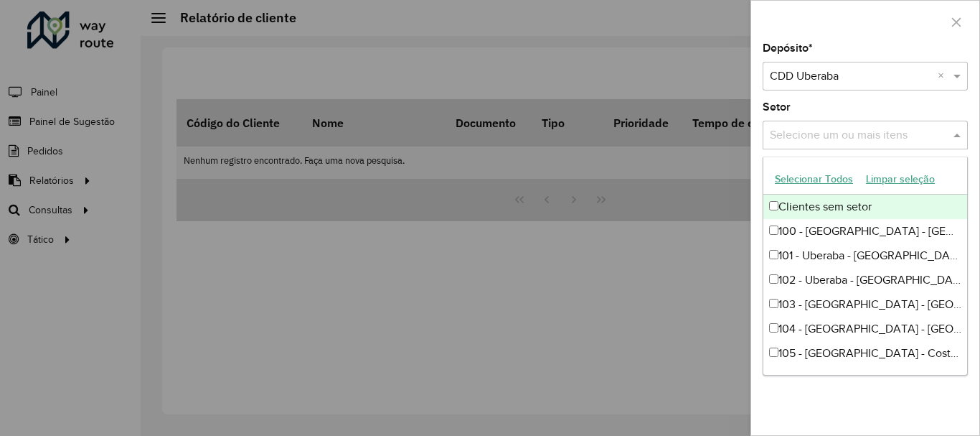  I want to click on label: Setor, so click(776, 107).